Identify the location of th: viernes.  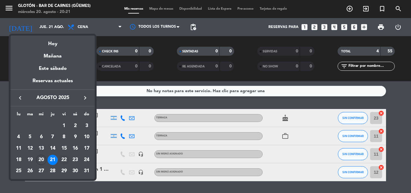
(64, 115).